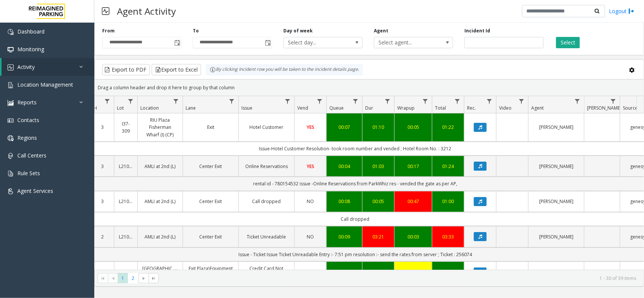 This screenshot has width=644, height=298. What do you see at coordinates (448, 237) in the screenshot?
I see `a: 03:33` at bounding box center [448, 237].